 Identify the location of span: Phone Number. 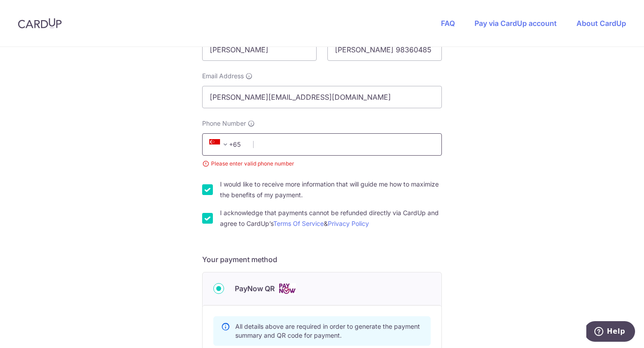
(224, 123).